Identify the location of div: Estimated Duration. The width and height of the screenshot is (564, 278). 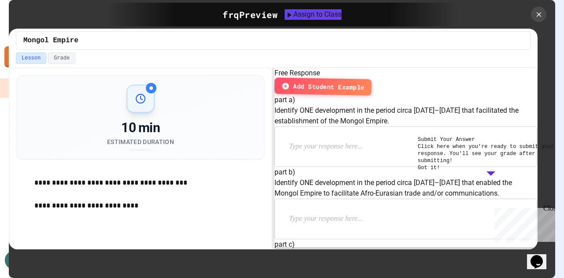
(141, 142).